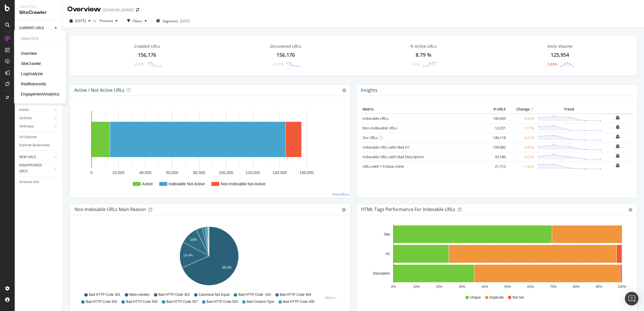  What do you see at coordinates (380, 128) in the screenshot?
I see `a: Non-Indexable URLs` at bounding box center [380, 128].